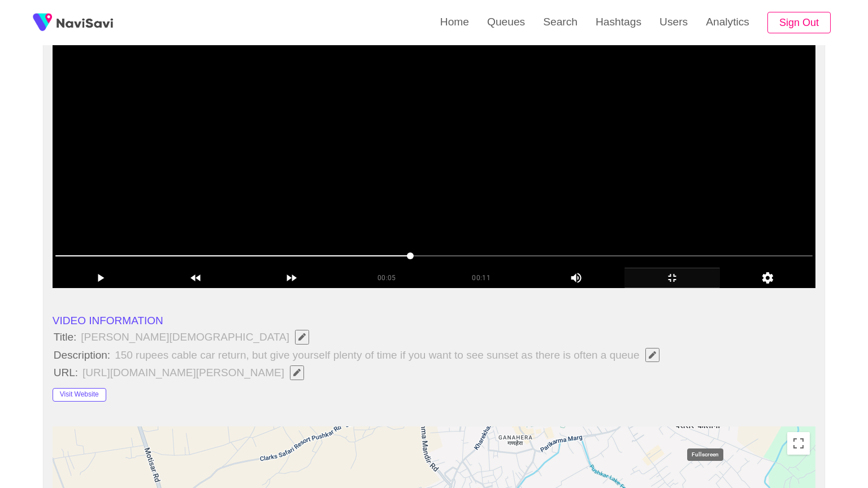 The height and width of the screenshot is (488, 868). I want to click on span: Description:, so click(82, 355).